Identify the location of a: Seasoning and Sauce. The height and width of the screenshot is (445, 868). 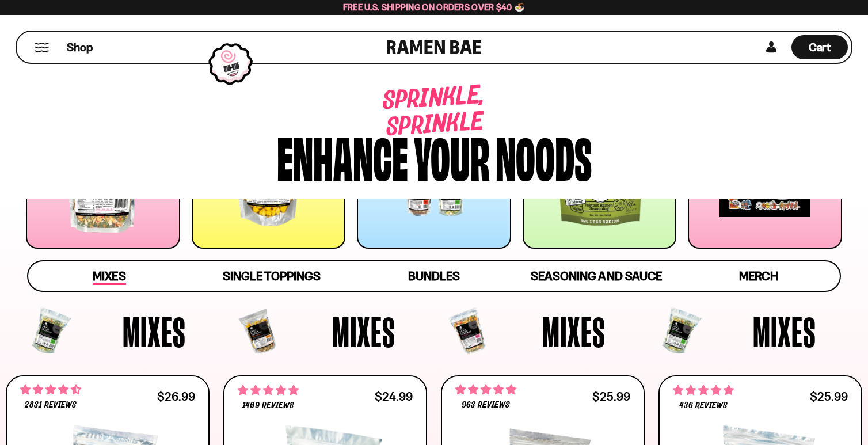
(596, 276).